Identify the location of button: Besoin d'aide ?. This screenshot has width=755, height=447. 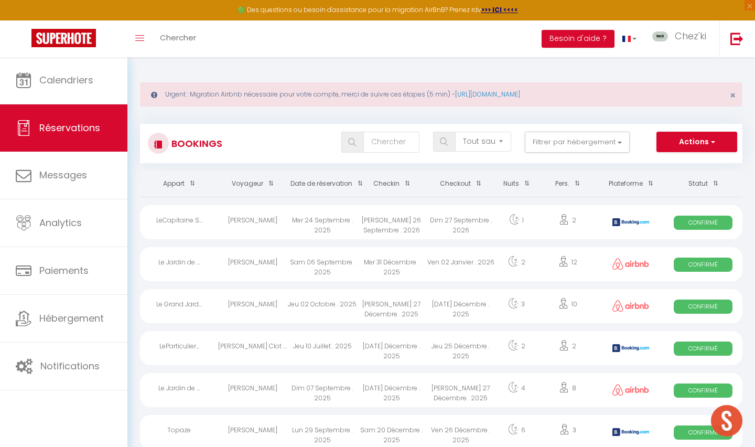
(578, 39).